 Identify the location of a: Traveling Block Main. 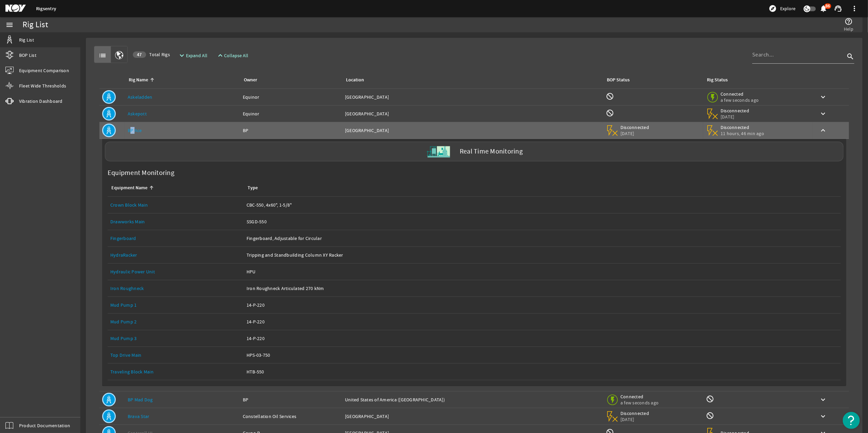
(176, 372).